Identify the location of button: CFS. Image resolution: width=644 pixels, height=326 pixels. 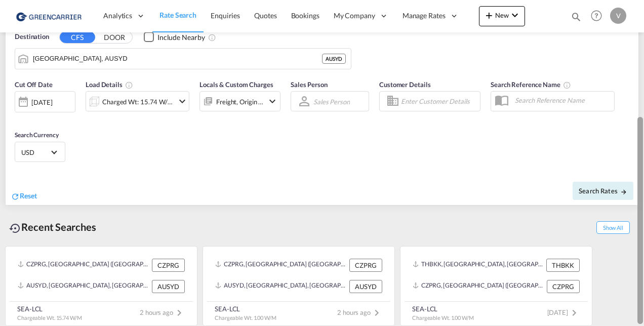
(77, 37).